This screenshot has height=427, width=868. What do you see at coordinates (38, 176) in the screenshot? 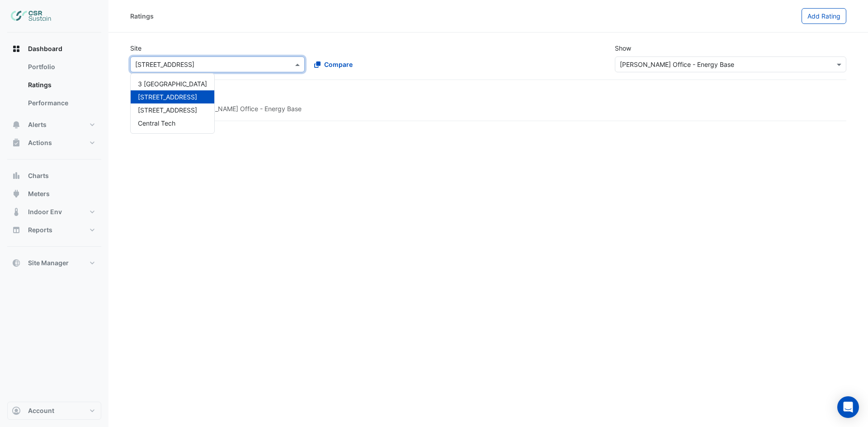
I see `span: Charts` at bounding box center [38, 176].